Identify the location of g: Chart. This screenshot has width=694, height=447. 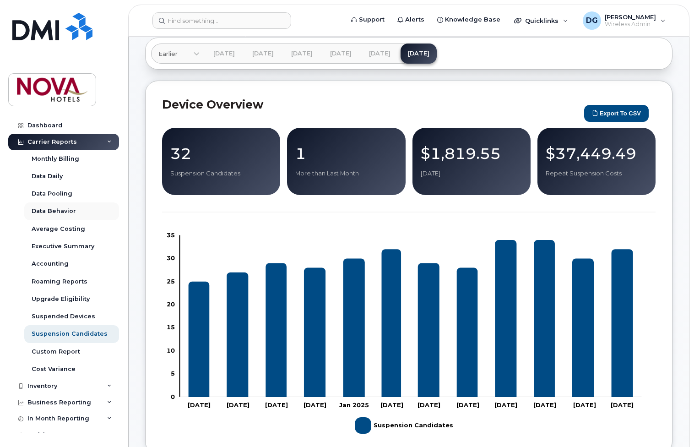
(404, 334).